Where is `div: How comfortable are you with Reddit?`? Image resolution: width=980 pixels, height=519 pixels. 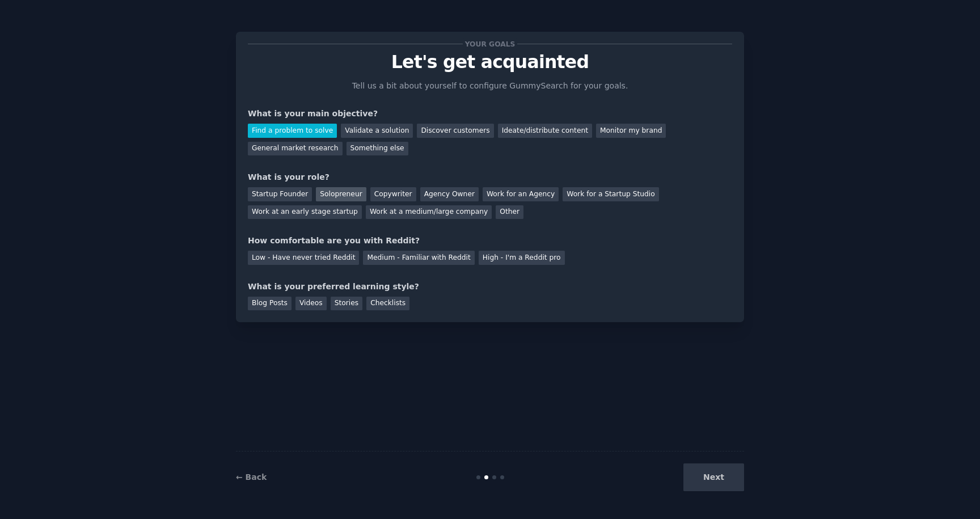
div: How comfortable are you with Reddit? is located at coordinates (490, 240).